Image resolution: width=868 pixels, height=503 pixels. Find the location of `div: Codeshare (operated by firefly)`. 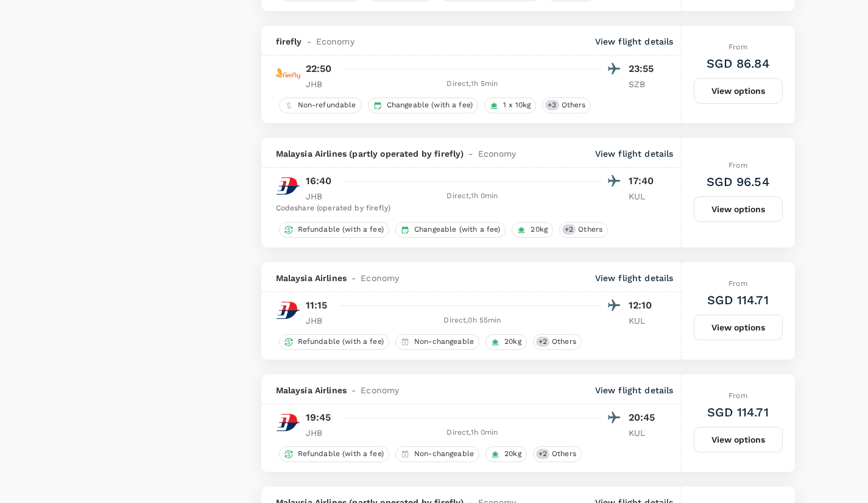

div: Codeshare (operated by firefly) is located at coordinates (467, 208).